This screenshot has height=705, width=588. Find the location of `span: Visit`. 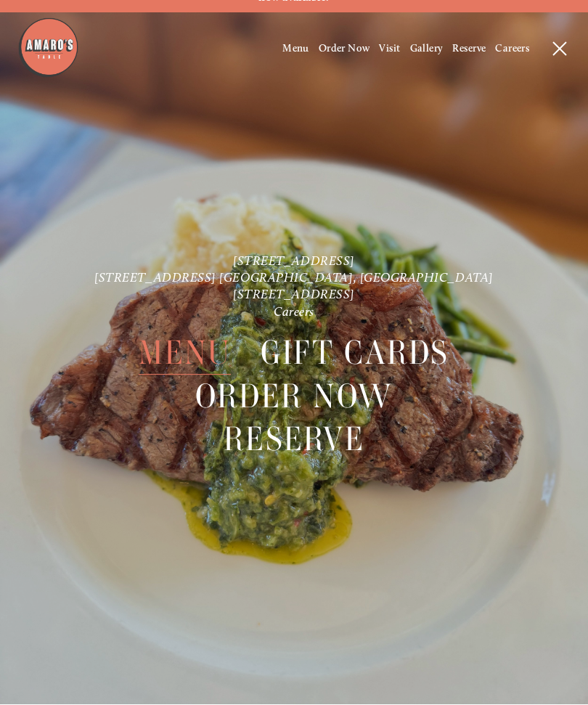

span: Visit is located at coordinates (389, 48).